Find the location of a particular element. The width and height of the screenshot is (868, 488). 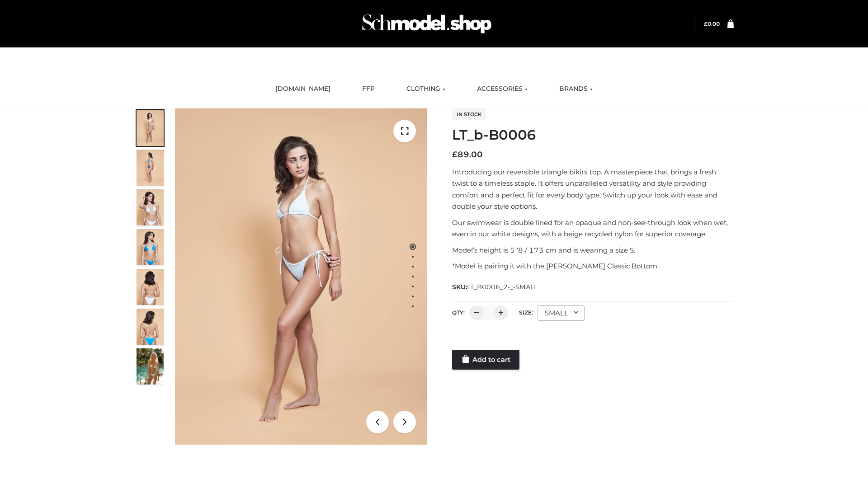

a: £0.00 is located at coordinates (712, 24).